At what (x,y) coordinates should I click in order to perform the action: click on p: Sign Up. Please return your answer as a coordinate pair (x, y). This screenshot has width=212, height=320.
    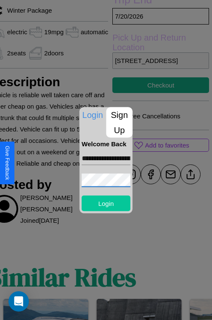
    Looking at the image, I should click on (119, 122).